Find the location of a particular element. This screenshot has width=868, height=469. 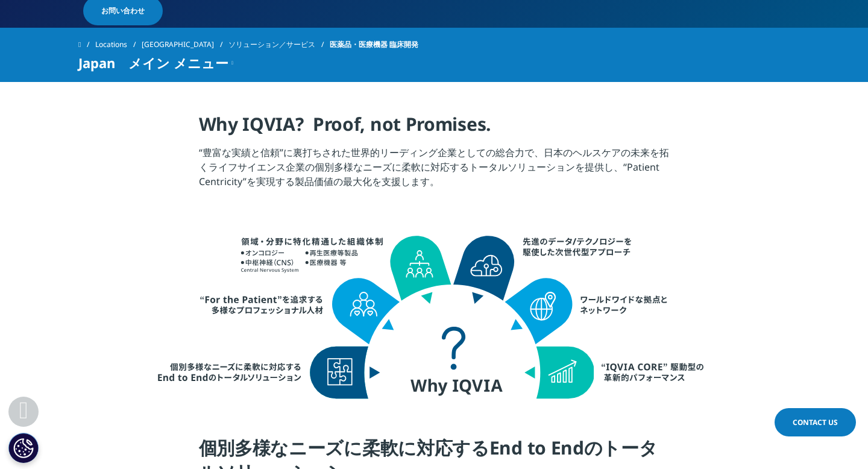

span: 医薬品・医療機器 臨床開発 is located at coordinates (374, 45).